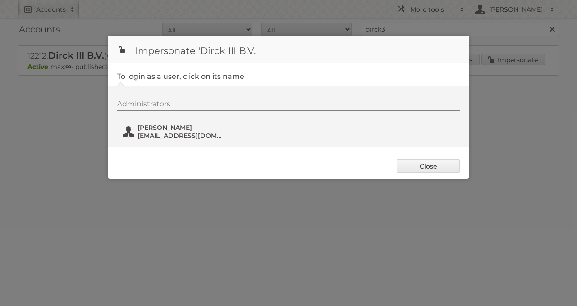  What do you see at coordinates (429, 166) in the screenshot?
I see `a: Close` at bounding box center [429, 166].